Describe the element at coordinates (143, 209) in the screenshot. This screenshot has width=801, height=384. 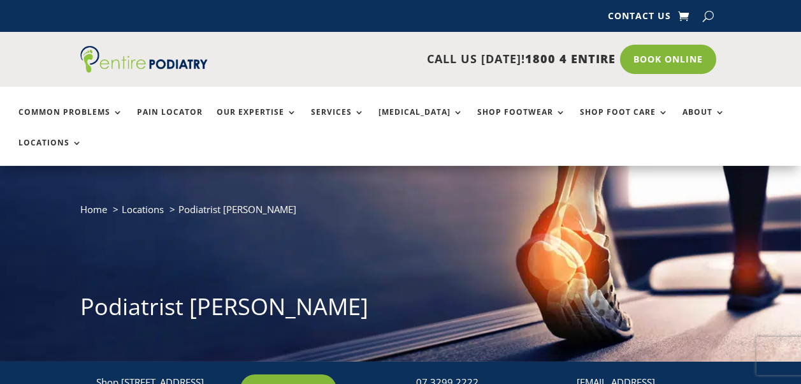
I see `span: Locations` at that location.